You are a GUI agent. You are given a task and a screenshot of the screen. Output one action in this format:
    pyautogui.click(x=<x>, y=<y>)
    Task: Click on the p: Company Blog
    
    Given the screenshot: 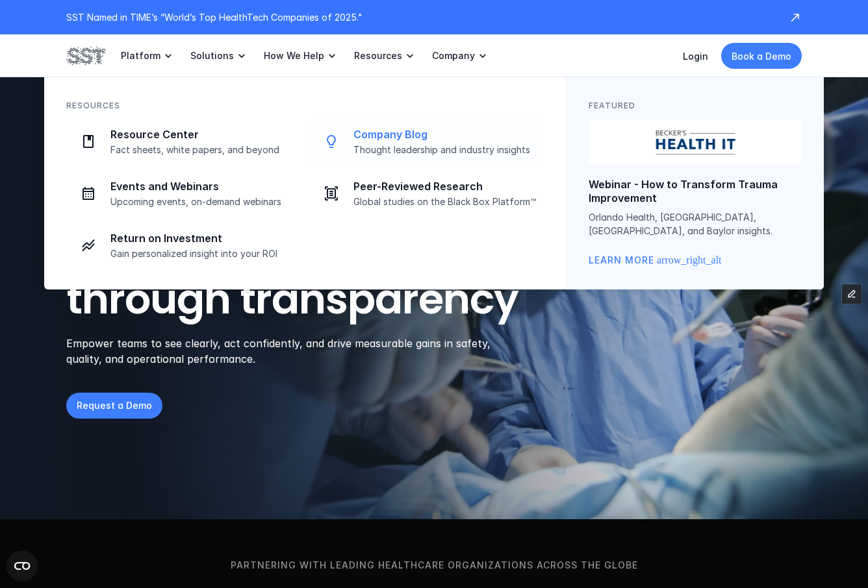 What is the action you would take?
    pyautogui.click(x=445, y=134)
    